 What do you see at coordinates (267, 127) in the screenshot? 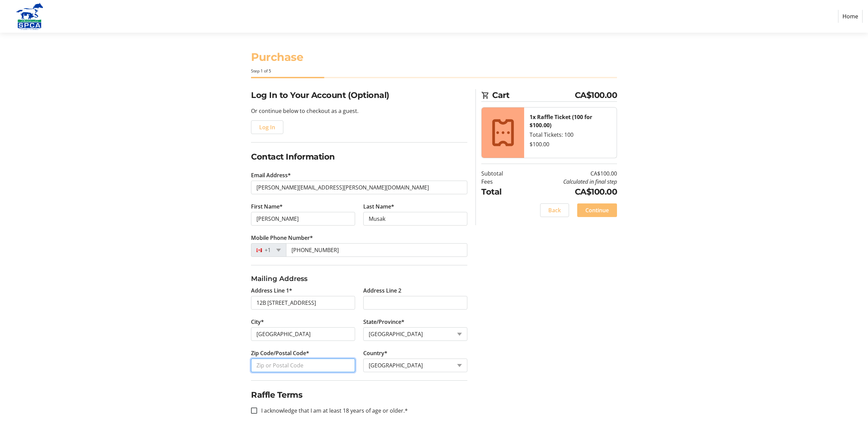
I see `button: Log In` at bounding box center [267, 127].